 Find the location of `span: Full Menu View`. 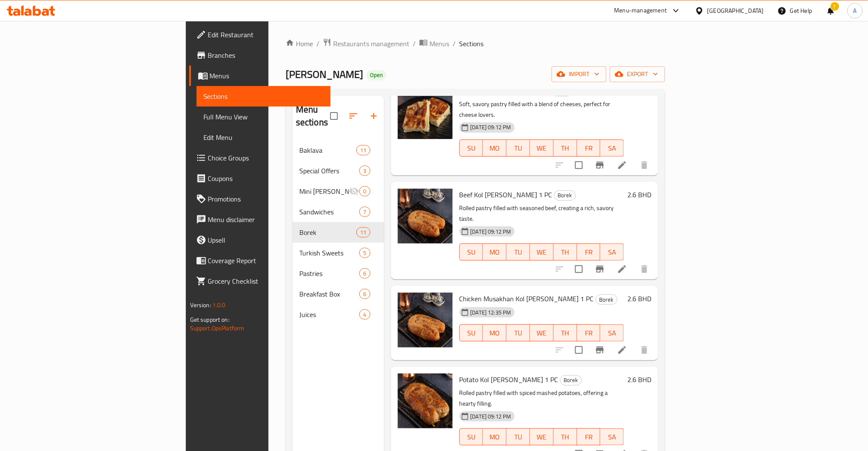

span: Full Menu View is located at coordinates (264, 116).